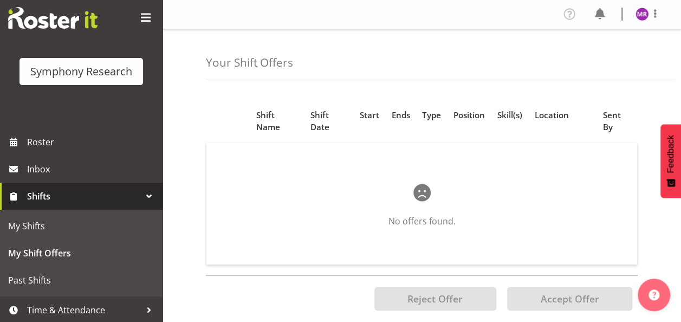  I want to click on img: minu-rana11870.jpg, so click(642, 14).